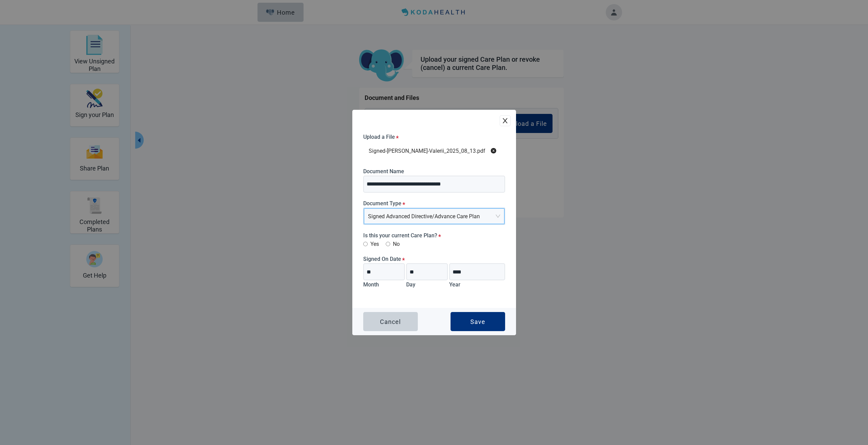 The width and height of the screenshot is (868, 445). What do you see at coordinates (434, 216) in the screenshot?
I see `span: Signed Advanced Directive/Advance Care Plan` at bounding box center [434, 216].